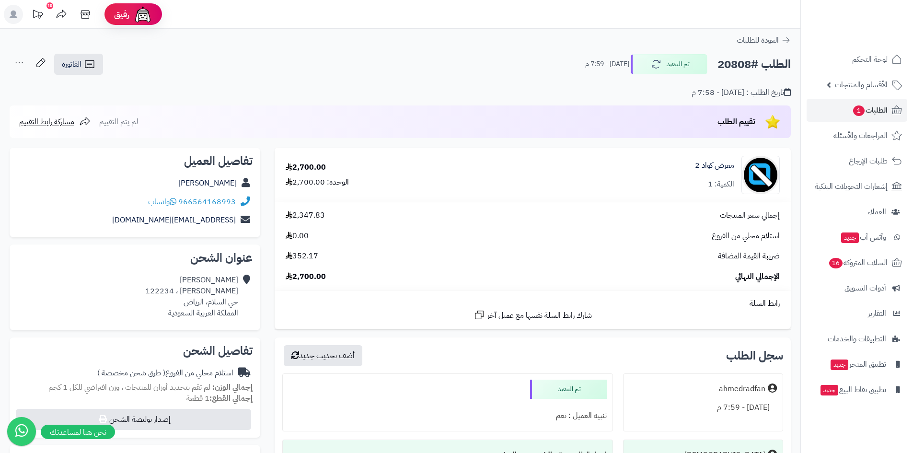  What do you see at coordinates (129, 387) in the screenshot?
I see `span: لم تقم بتحديد أوزان للمنتجات ، وزن افتراضي للكل 1 كجم` at bounding box center [129, 387].